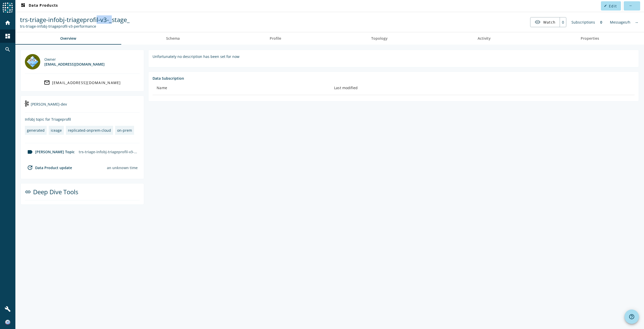 This screenshot has height=329, width=644. What do you see at coordinates (39, 6) in the screenshot?
I see `span: Data Products` at bounding box center [39, 6].